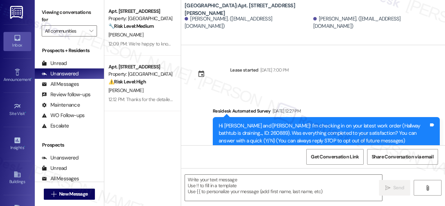 This screenshot has width=445, height=206. I want to click on button: Share Conversation via email, so click(403, 157).